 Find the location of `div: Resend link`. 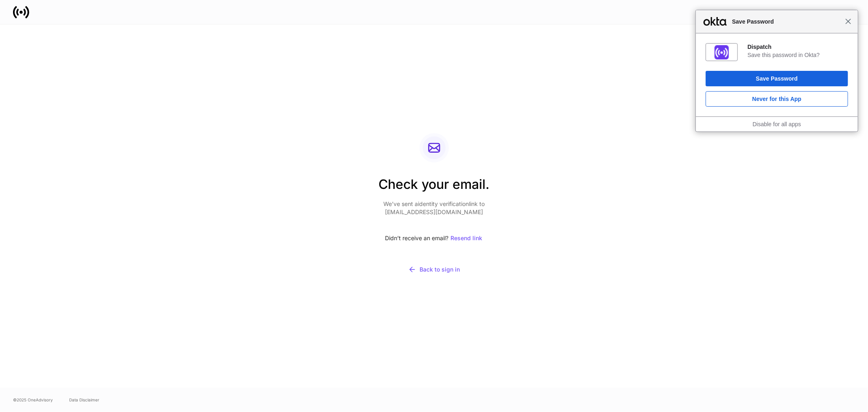

div: Resend link is located at coordinates (467, 238).